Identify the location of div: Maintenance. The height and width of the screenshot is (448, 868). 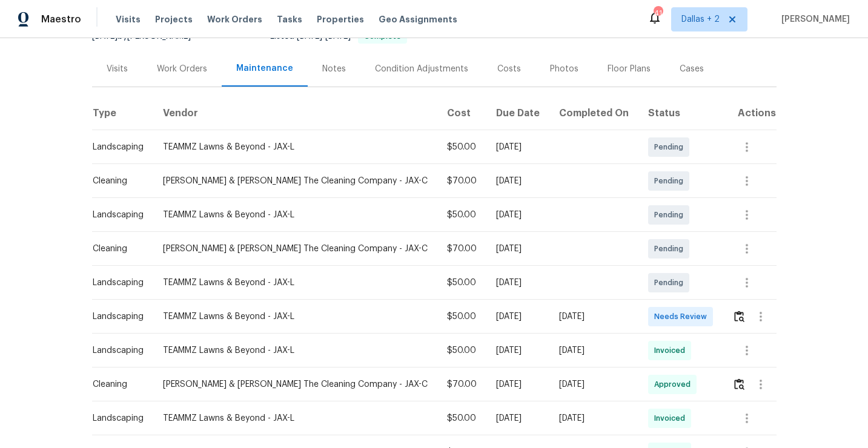
(265, 69).